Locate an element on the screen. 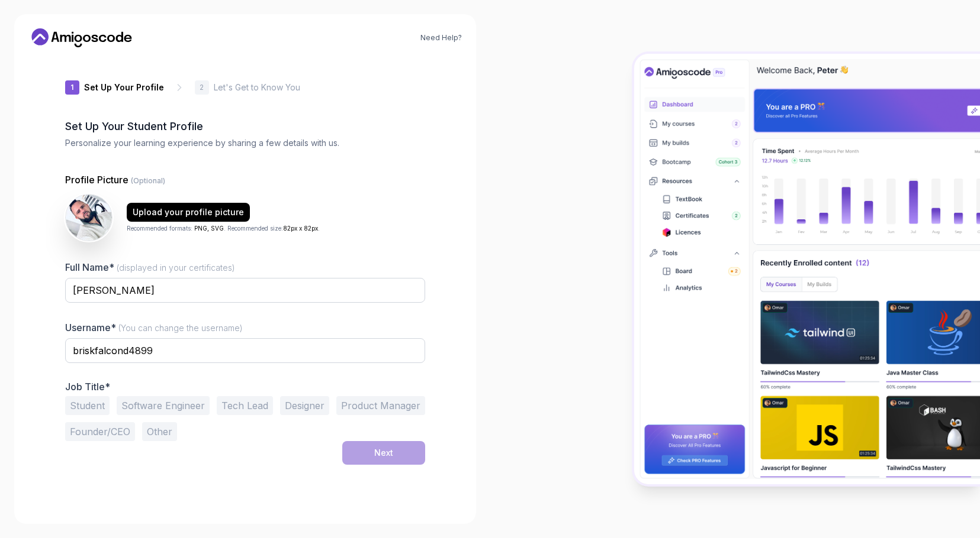 The height and width of the screenshot is (538, 980). button: Student is located at coordinates (87, 406).